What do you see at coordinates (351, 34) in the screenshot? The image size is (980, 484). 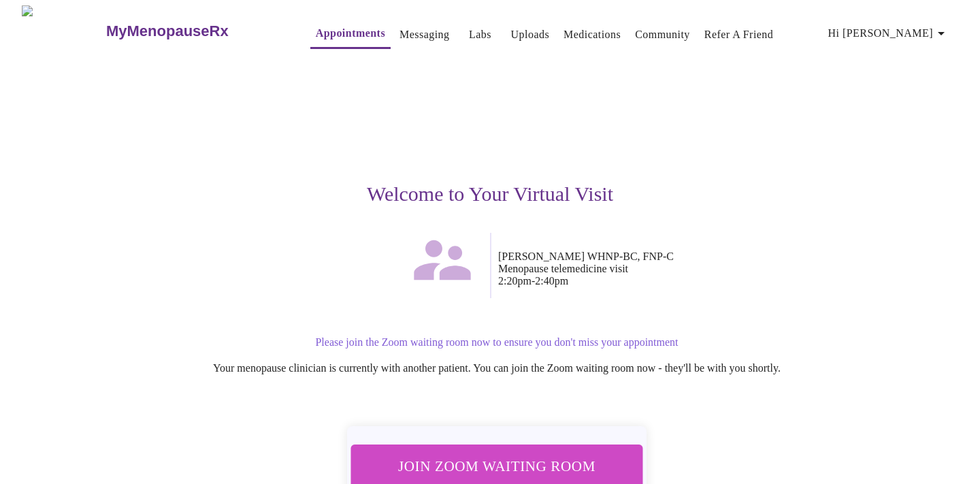 I see `button: Appointments` at bounding box center [351, 34].